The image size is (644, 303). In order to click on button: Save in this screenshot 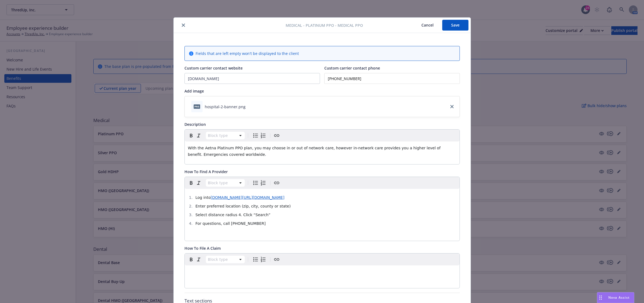, I will do `click(455, 25)`.